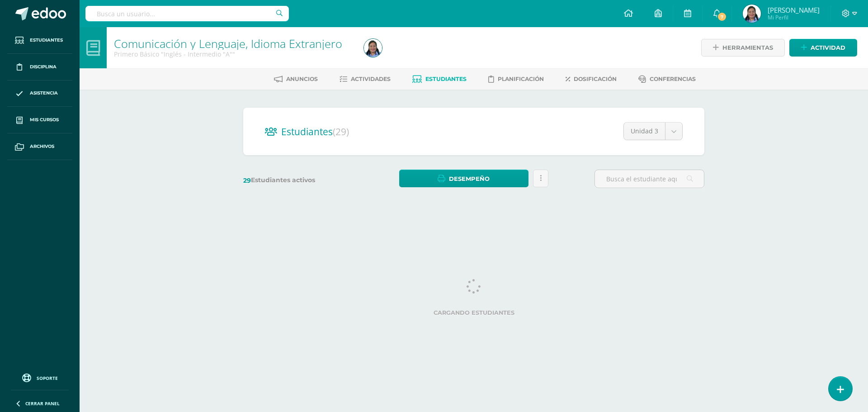  Describe the element at coordinates (793, 17) in the screenshot. I see `span: Mi Perfil` at that location.